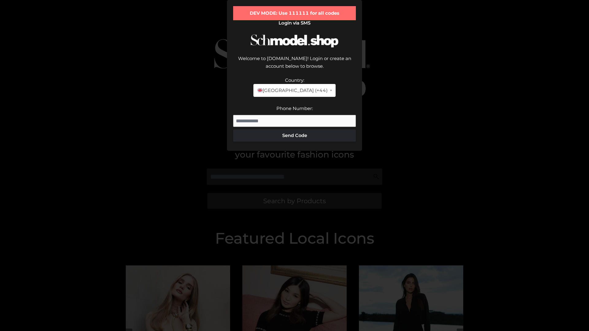 Image resolution: width=589 pixels, height=331 pixels. What do you see at coordinates (294, 80) in the screenshot?
I see `label: Country:` at bounding box center [294, 80].